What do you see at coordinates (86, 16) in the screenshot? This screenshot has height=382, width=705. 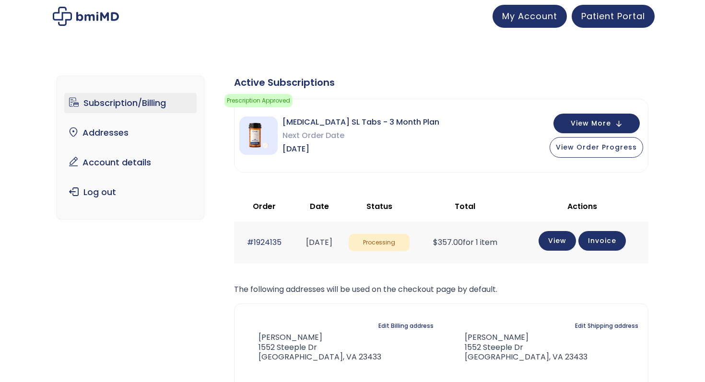 I see `img: My account` at bounding box center [86, 16].